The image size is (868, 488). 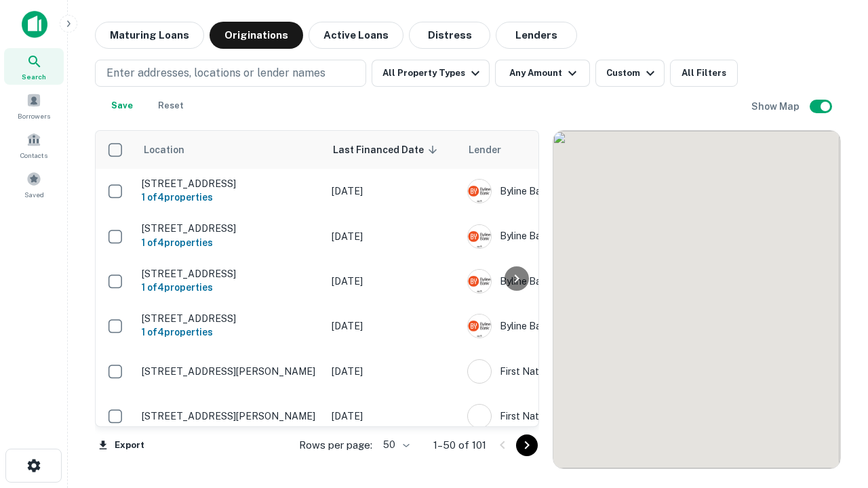 I want to click on button: Originations, so click(x=256, y=36).